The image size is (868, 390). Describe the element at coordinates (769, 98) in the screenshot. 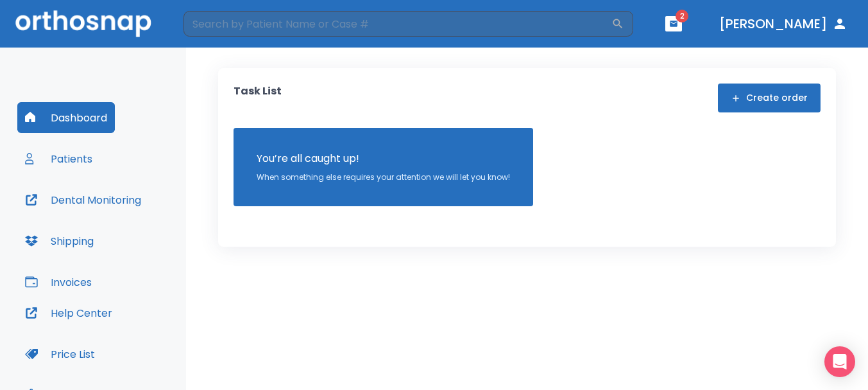

I see `button: Create order` at that location.